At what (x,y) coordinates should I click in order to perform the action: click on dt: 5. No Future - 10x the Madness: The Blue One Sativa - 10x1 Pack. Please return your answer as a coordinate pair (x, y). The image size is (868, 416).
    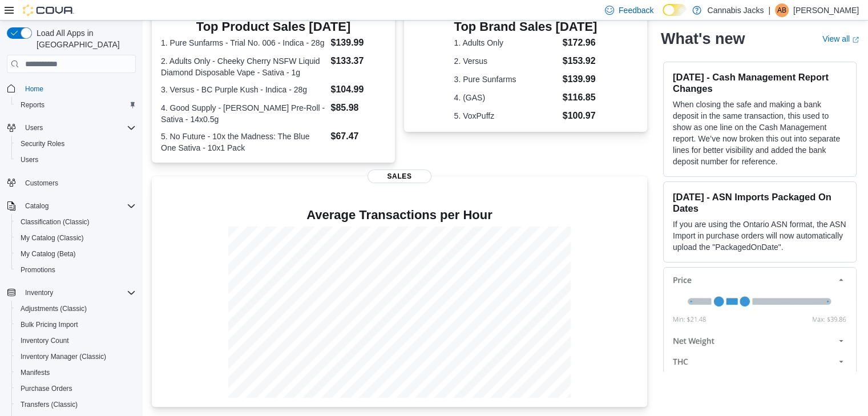
    Looking at the image, I should click on (243, 142).